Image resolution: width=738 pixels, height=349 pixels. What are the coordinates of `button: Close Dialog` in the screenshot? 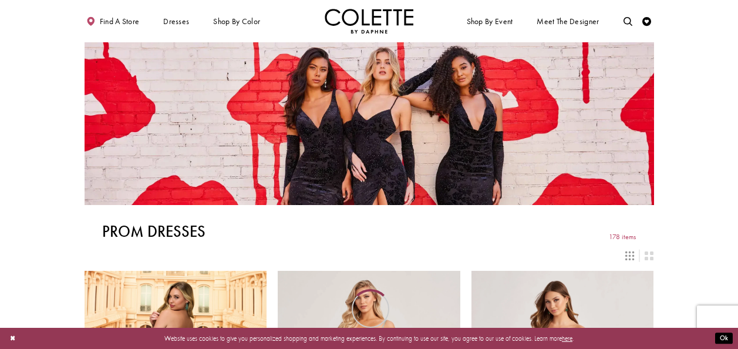 It's located at (12, 338).